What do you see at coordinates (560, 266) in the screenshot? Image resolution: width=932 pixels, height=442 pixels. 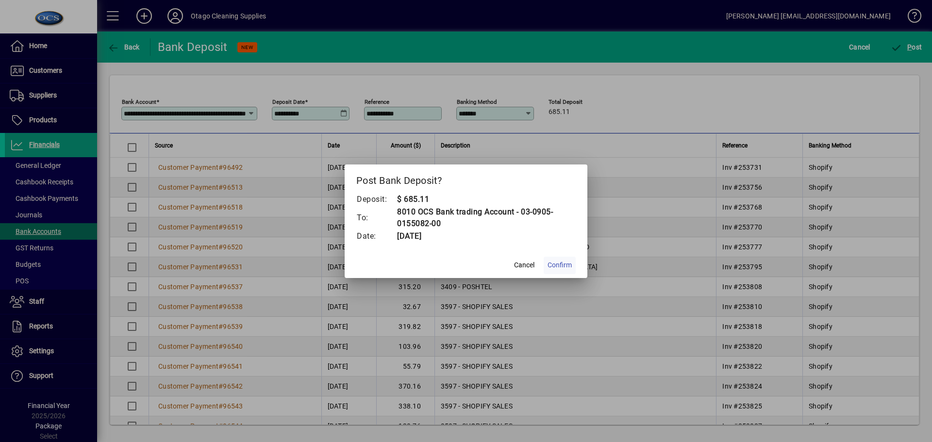 I see `button: Confirm` at bounding box center [560, 266].